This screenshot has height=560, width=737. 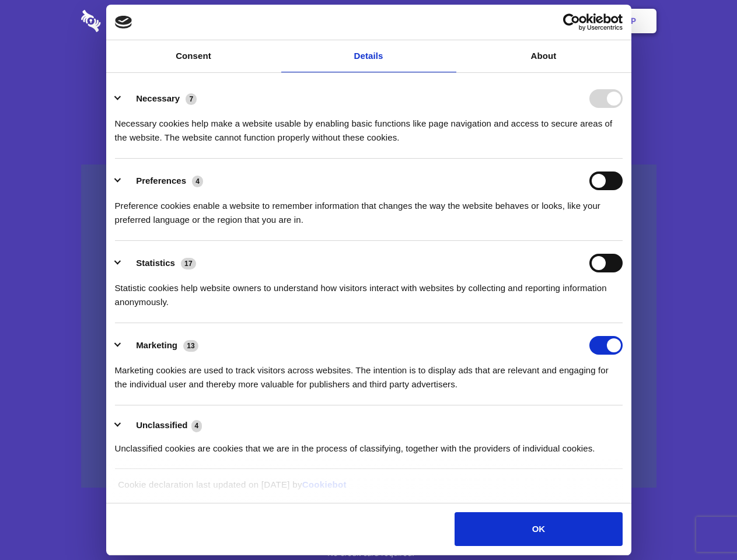 What do you see at coordinates (124, 22) in the screenshot?
I see `img: logo` at bounding box center [124, 22].